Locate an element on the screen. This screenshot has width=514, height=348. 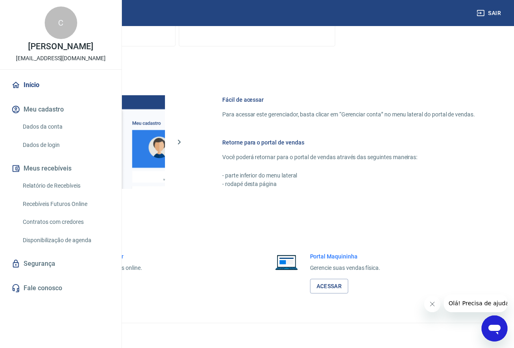
a: Segurança is located at coordinates (61, 263).